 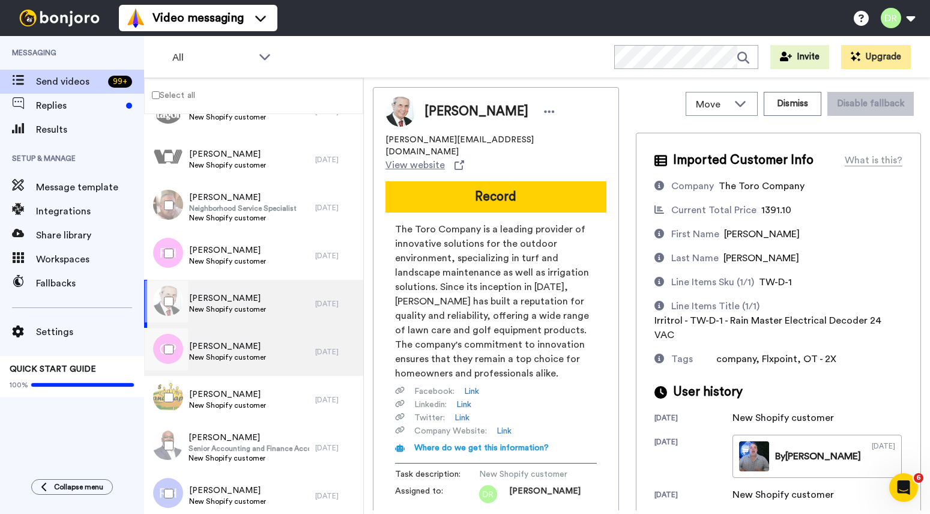 What do you see at coordinates (90, 187) in the screenshot?
I see `span: Message template` at bounding box center [90, 187].